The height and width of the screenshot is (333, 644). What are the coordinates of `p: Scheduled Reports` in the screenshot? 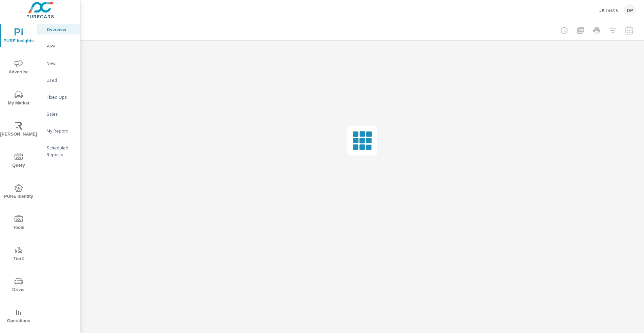 It's located at (60, 151).